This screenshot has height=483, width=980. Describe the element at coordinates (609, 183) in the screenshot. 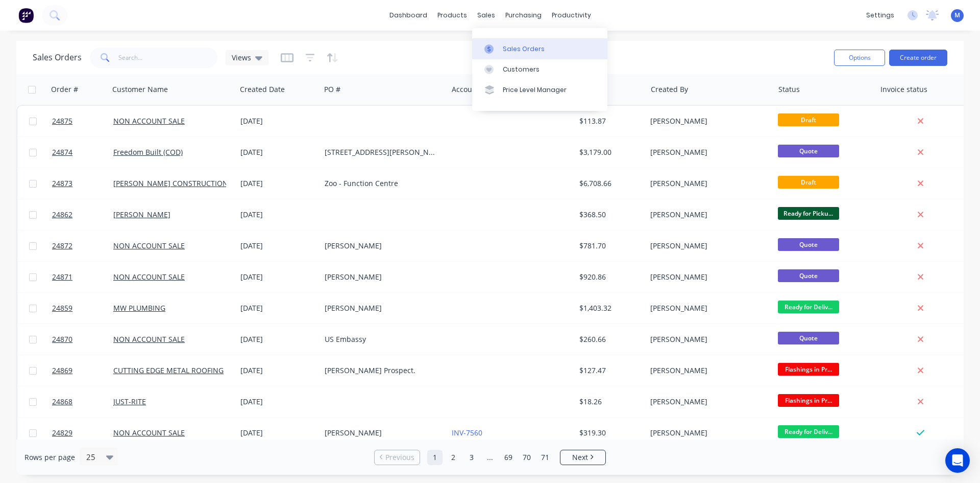

I see `div: $6,708.66` at that location.